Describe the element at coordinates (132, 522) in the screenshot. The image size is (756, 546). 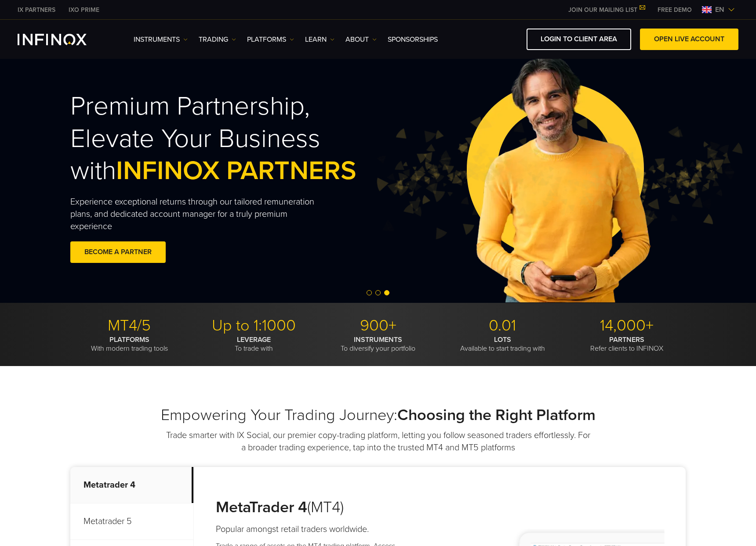
I see `p: Metatrader 5` at that location.